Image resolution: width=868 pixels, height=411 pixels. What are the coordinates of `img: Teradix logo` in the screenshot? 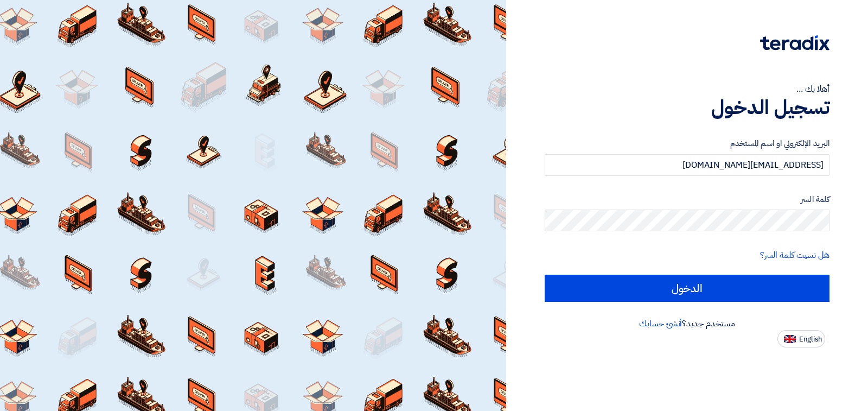 It's located at (794, 43).